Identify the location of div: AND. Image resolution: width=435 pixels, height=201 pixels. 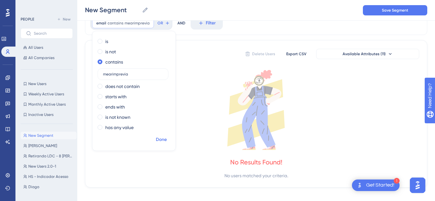
(181, 23).